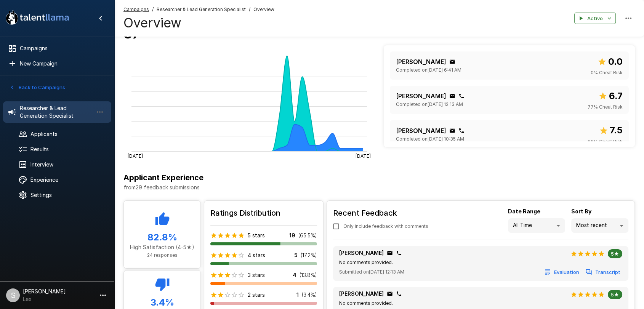  I want to click on p: from 29 feedback submissions, so click(379, 187).